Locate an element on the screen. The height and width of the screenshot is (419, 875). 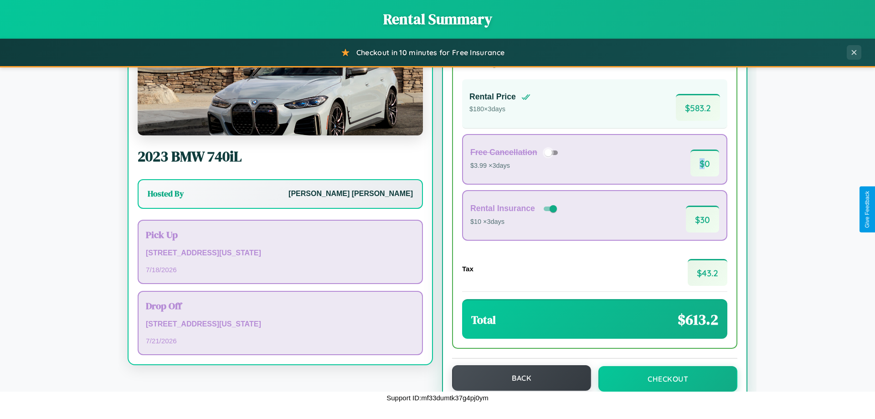
p: 7 / 21 / 2026 is located at coordinates (280, 340).